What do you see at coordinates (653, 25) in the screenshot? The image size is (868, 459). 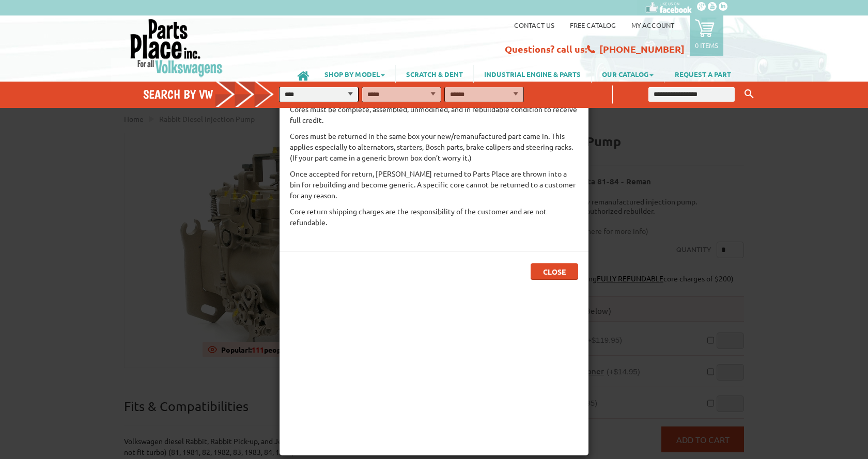 I see `a: My Account` at bounding box center [653, 25].